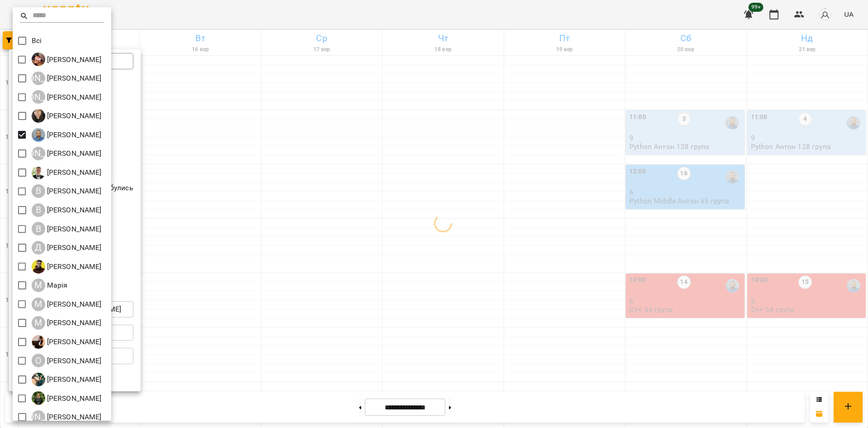 The image size is (868, 428). What do you see at coordinates (67, 247) in the screenshot?
I see `div: Денис Замрій` at bounding box center [67, 247].